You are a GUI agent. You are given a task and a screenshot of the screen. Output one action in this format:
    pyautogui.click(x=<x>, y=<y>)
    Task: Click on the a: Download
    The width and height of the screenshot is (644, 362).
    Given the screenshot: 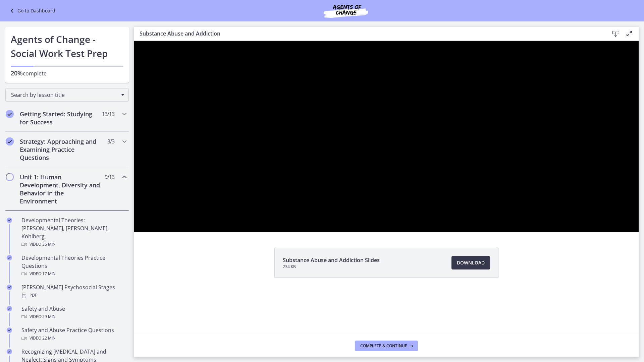 What is the action you would take?
    pyautogui.click(x=470, y=263)
    